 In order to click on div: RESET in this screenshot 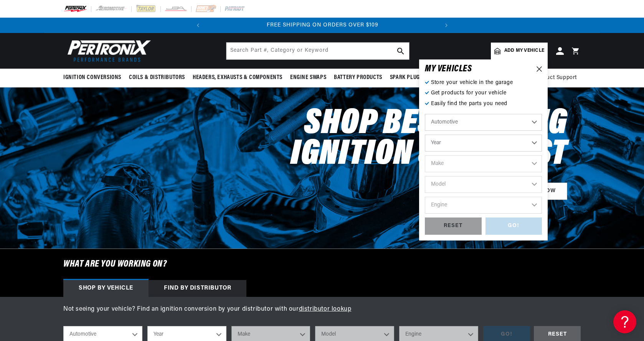, I will do `click(454, 226)`.